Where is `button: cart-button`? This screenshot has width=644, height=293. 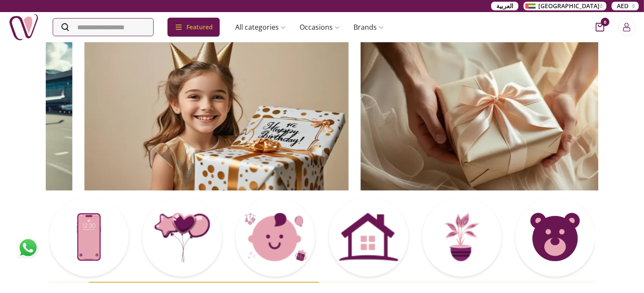
button: cart-button is located at coordinates (600, 27).